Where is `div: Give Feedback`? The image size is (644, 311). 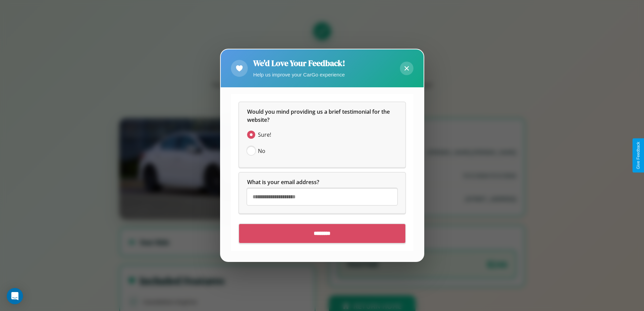 div: Give Feedback is located at coordinates (638, 156).